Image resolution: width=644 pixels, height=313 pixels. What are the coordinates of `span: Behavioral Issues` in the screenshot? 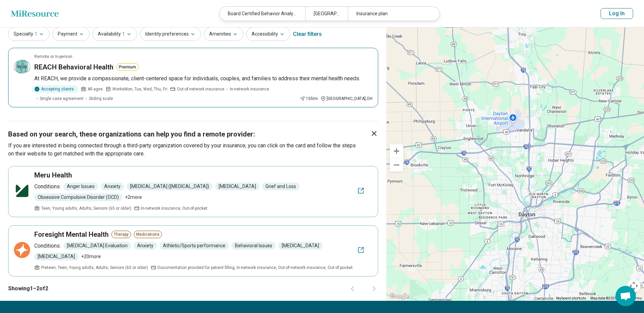 It's located at (254, 246).